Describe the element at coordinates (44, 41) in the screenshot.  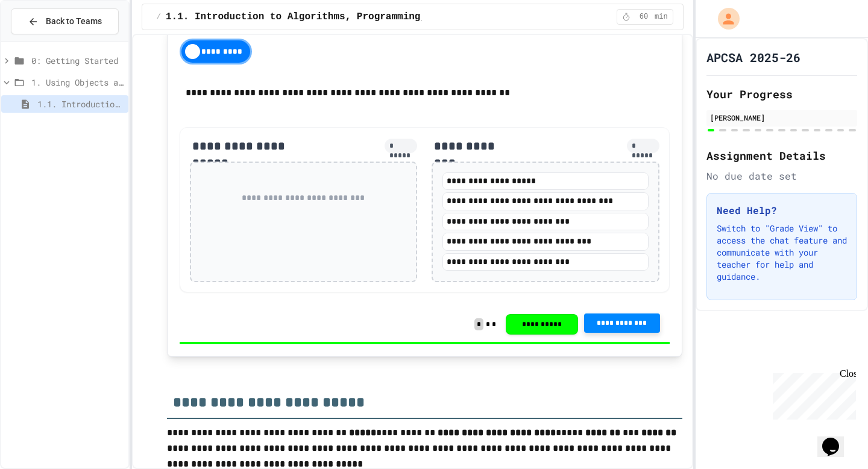
I see `div: Chat with us now!Close` at that location.